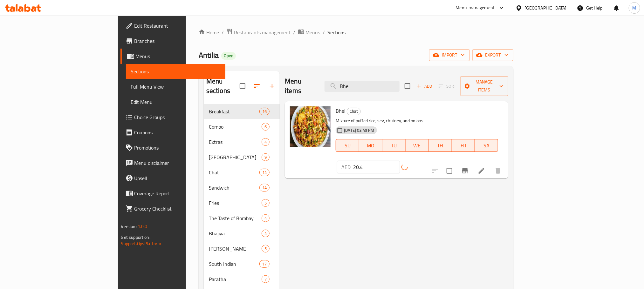 The height and width of the screenshot is (289, 644). What do you see at coordinates (493, 55) in the screenshot?
I see `button: export` at bounding box center [493, 55].